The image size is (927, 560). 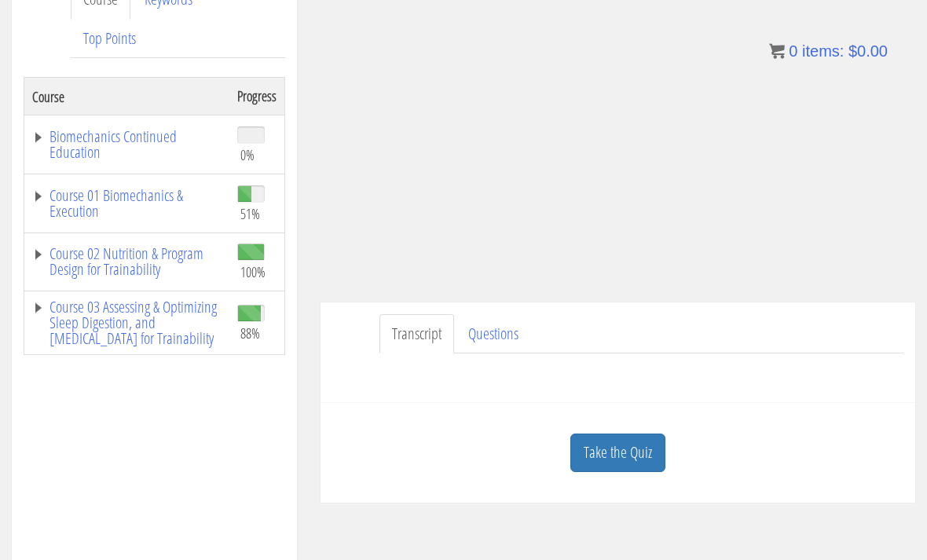 I want to click on th: Course, so click(x=127, y=97).